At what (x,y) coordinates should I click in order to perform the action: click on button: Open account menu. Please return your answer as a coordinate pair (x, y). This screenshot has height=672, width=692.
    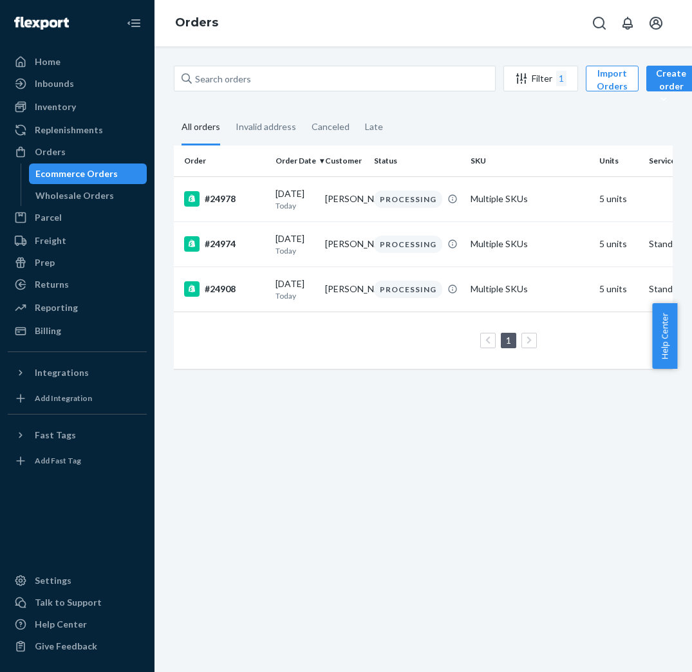
    Looking at the image, I should click on (656, 23).